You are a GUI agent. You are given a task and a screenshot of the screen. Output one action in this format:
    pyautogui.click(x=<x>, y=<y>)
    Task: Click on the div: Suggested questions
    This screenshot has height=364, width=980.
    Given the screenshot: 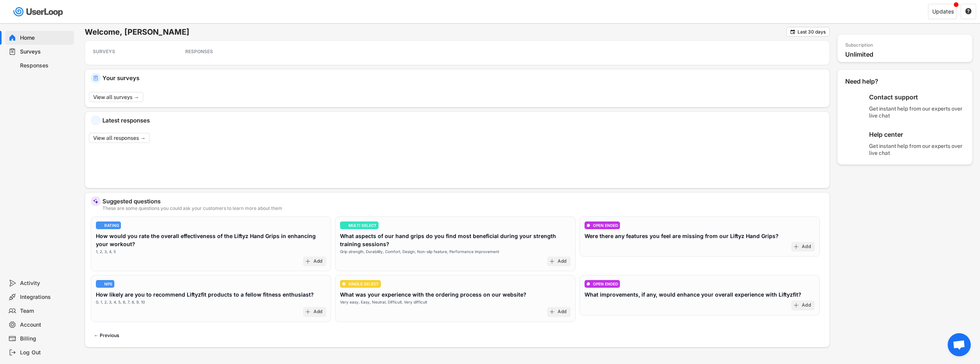 What is the action you would take?
    pyautogui.click(x=463, y=201)
    